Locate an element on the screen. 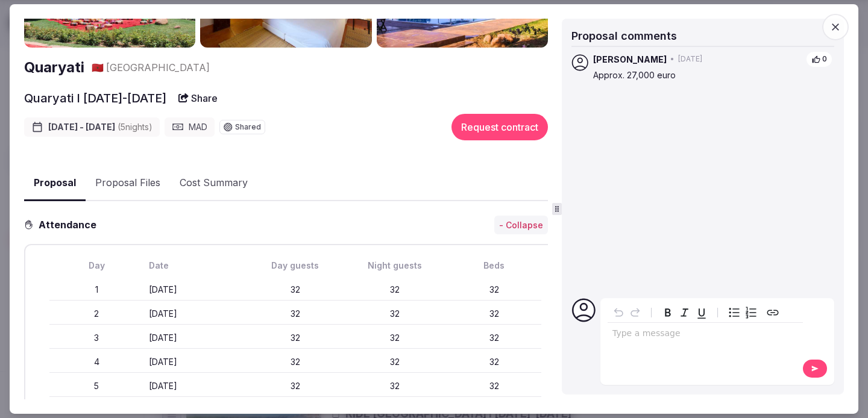  button: Proposal Files is located at coordinates (128, 183).